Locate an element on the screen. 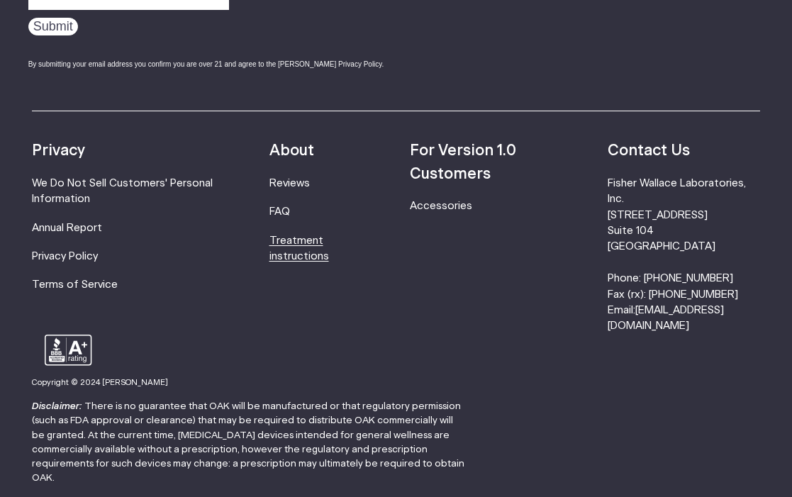  strong: Privacy is located at coordinates (58, 150).